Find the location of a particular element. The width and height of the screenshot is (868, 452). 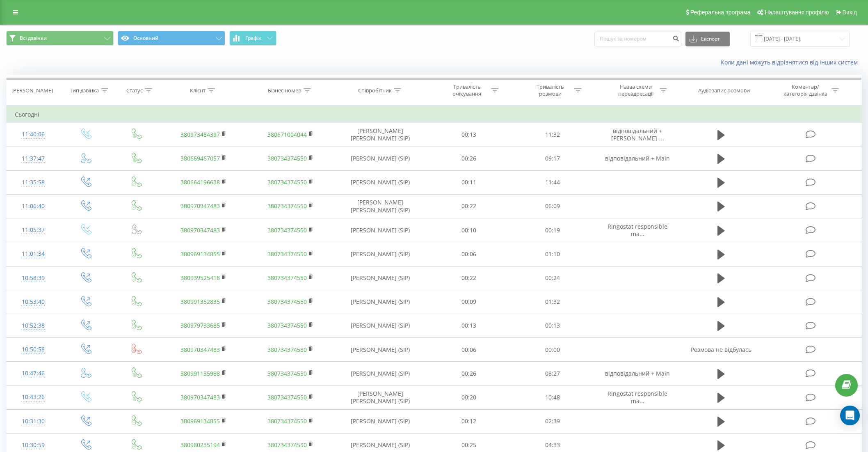

div: 10:52:38 is located at coordinates (33, 326).